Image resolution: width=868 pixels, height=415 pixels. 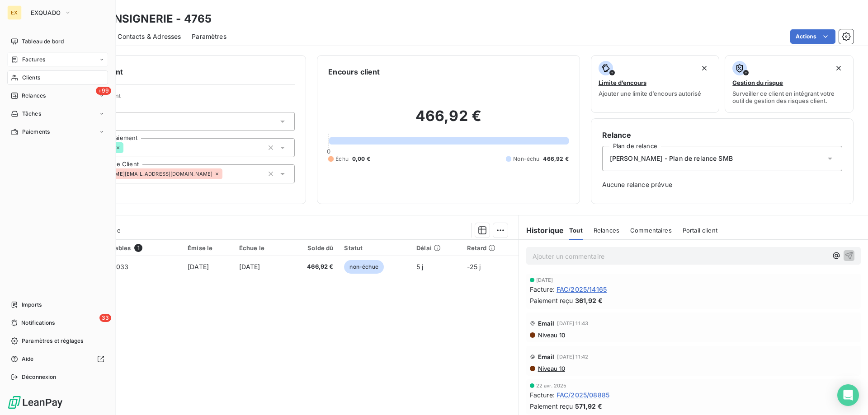 I want to click on div: Retard, so click(x=490, y=248).